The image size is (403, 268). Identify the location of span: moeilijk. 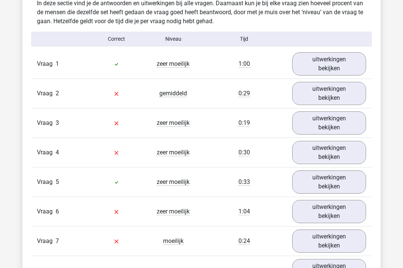
(173, 241).